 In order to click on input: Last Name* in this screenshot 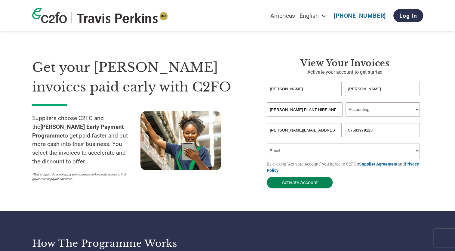, I will do `click(382, 89)`.